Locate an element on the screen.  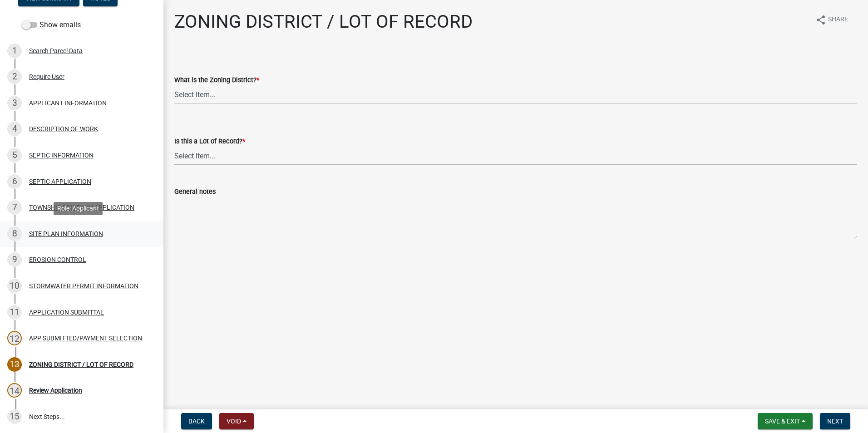
div: Review Application is located at coordinates (55, 391).